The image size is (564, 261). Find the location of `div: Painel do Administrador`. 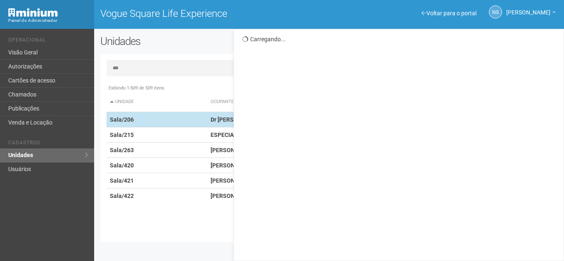

div: Painel do Administrador is located at coordinates (48, 21).